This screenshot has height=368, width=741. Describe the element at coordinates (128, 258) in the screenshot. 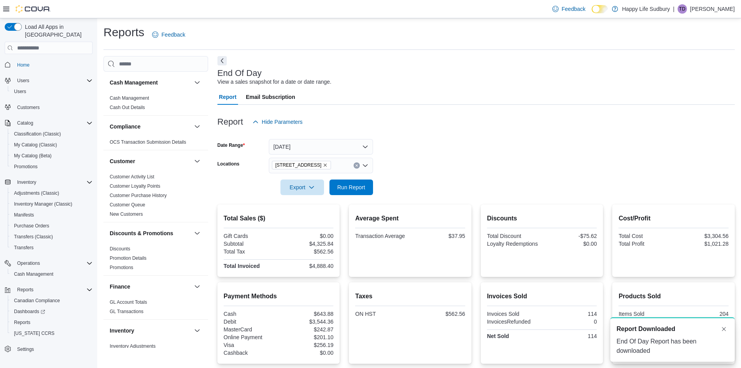

I see `a: Promotion Details` at that location.